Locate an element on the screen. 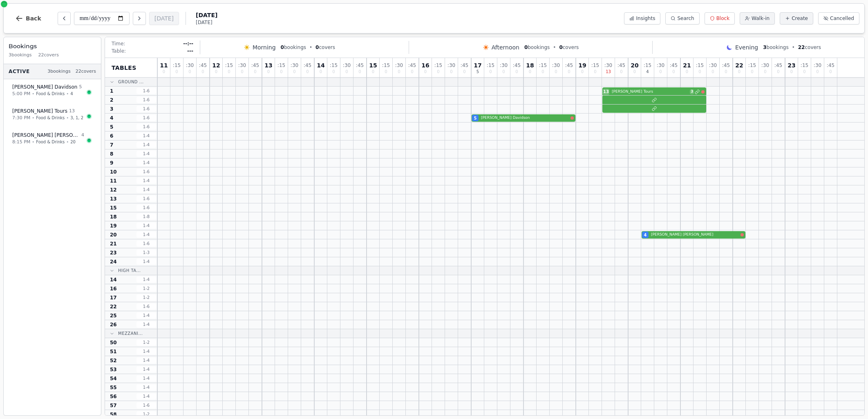  span: Tables is located at coordinates (124, 68).